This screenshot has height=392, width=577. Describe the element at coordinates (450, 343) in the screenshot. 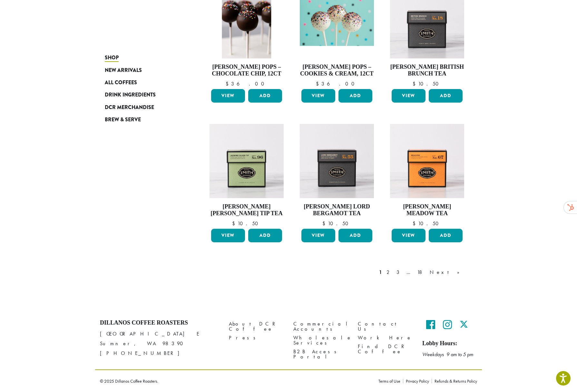

I see `h5: Lobby Hours:` at that location.